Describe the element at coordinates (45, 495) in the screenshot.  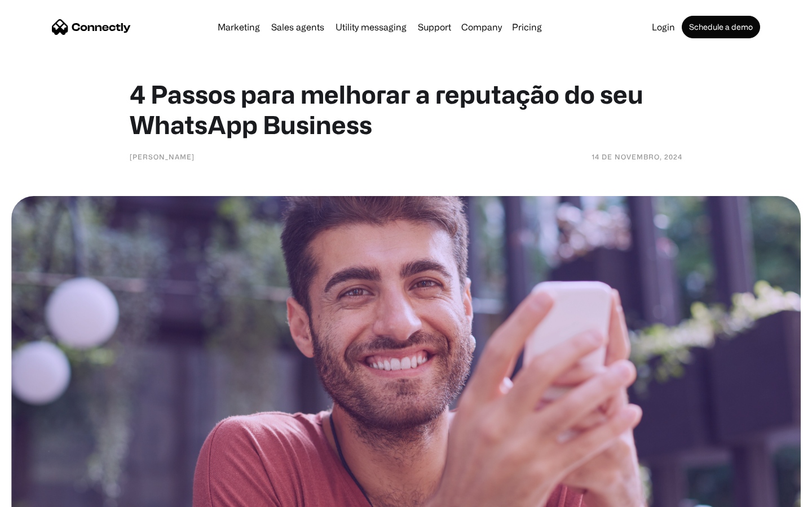
I see `ul: Language list` at that location.